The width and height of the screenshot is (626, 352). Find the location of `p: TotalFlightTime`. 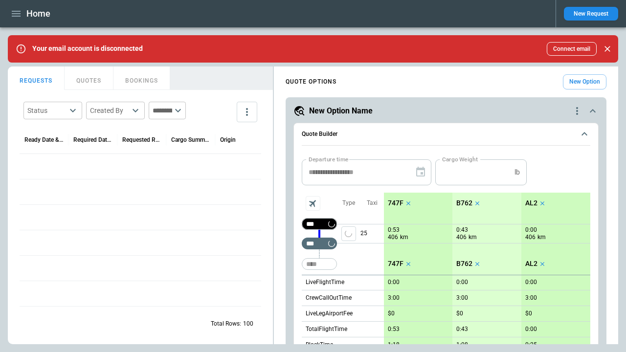

p: TotalFlightTime is located at coordinates (326, 329).